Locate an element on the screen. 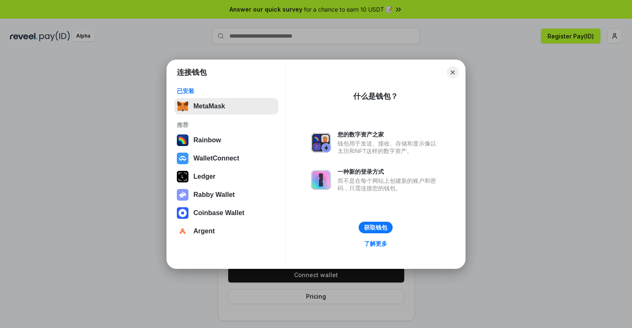  div: 推荐 is located at coordinates (226, 125).